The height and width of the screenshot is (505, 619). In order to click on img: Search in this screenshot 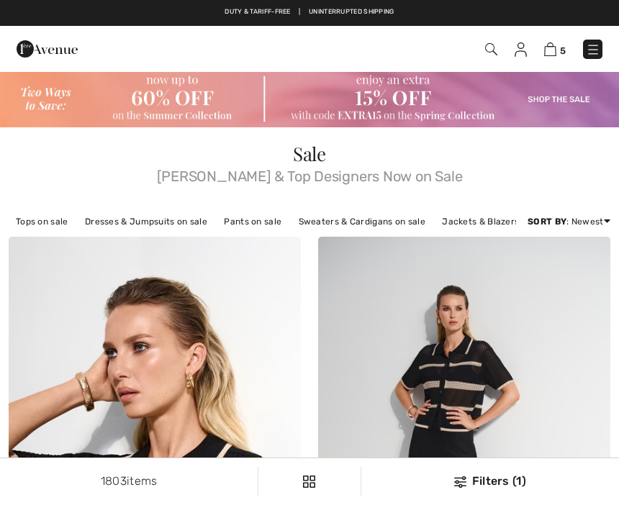, I will do `click(491, 49)`.